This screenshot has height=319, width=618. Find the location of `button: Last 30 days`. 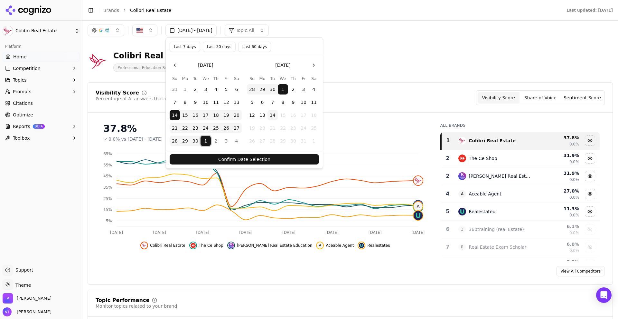

button: Last 30 days is located at coordinates (219, 47).